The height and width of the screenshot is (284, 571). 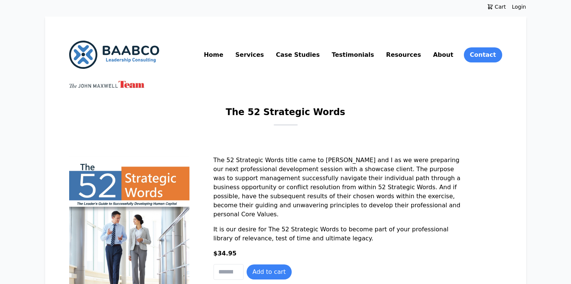 What do you see at coordinates (114, 55) in the screenshot?
I see `img: BAABCO Consulting Services` at bounding box center [114, 55].